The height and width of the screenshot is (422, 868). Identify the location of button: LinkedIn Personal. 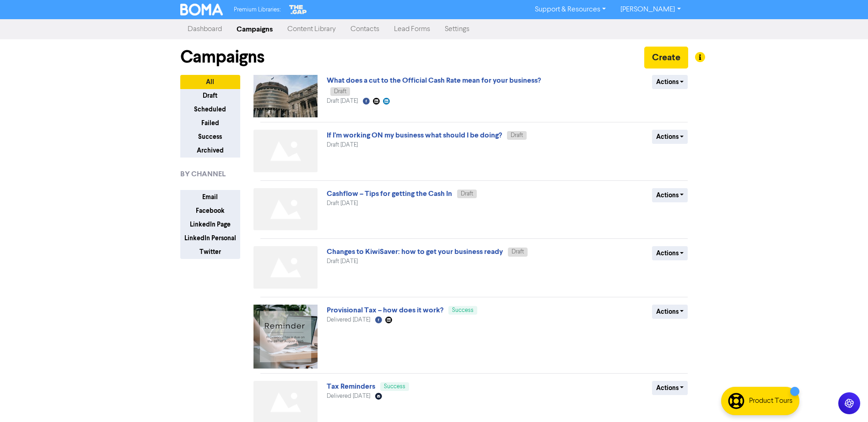
(210, 238).